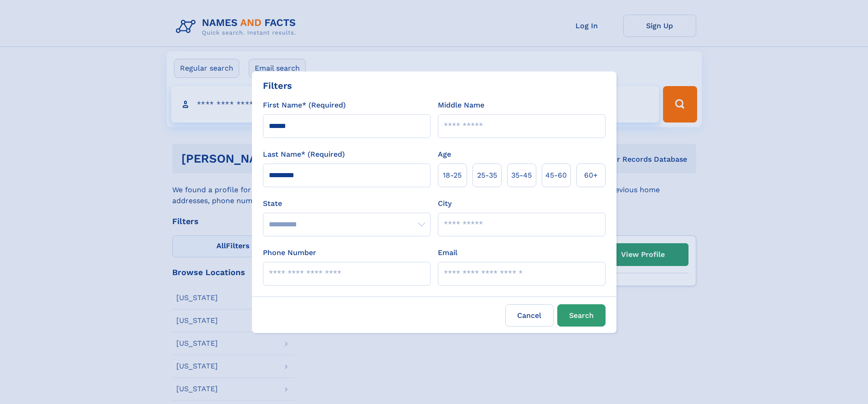  What do you see at coordinates (452, 175) in the screenshot?
I see `span: 18‑25` at bounding box center [452, 175].